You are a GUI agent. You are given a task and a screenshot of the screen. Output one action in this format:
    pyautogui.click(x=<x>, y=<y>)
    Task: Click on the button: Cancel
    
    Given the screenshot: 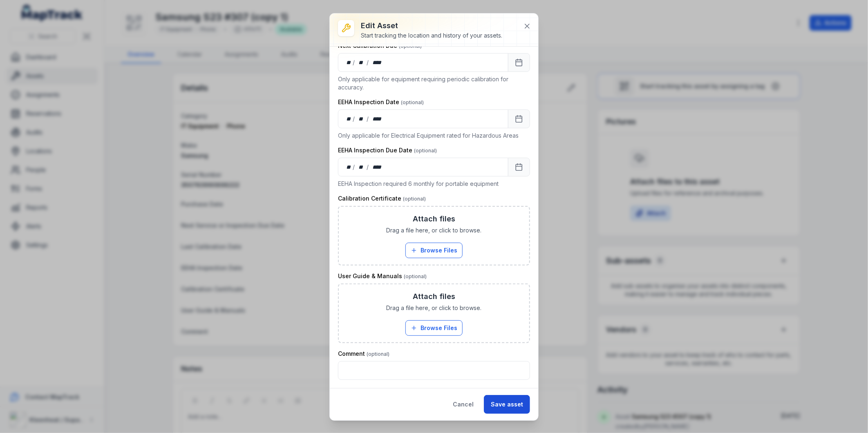 What is the action you would take?
    pyautogui.click(x=463, y=404)
    